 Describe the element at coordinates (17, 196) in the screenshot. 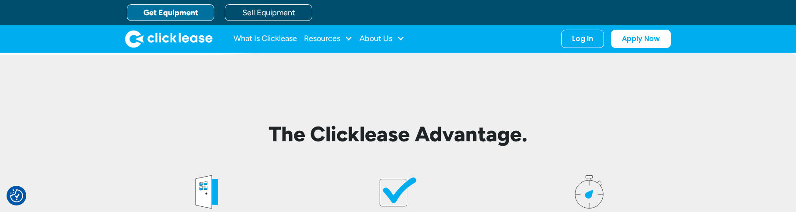

I see `button: Consent Preferences` at that location.